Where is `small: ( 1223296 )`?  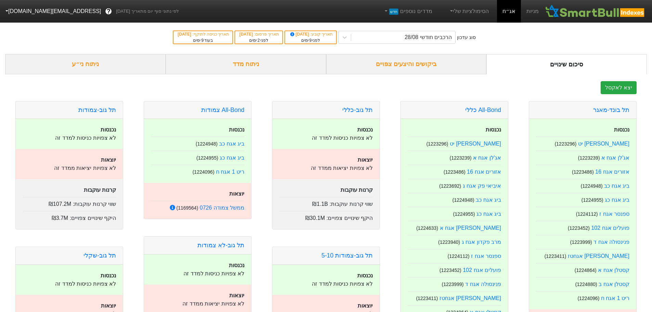
small: ( 1223296 ) is located at coordinates (566, 144).